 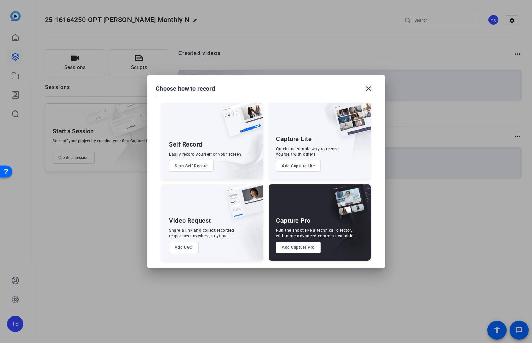 What do you see at coordinates (350, 123) in the screenshot?
I see `img: capture-lite.png` at bounding box center [350, 123].